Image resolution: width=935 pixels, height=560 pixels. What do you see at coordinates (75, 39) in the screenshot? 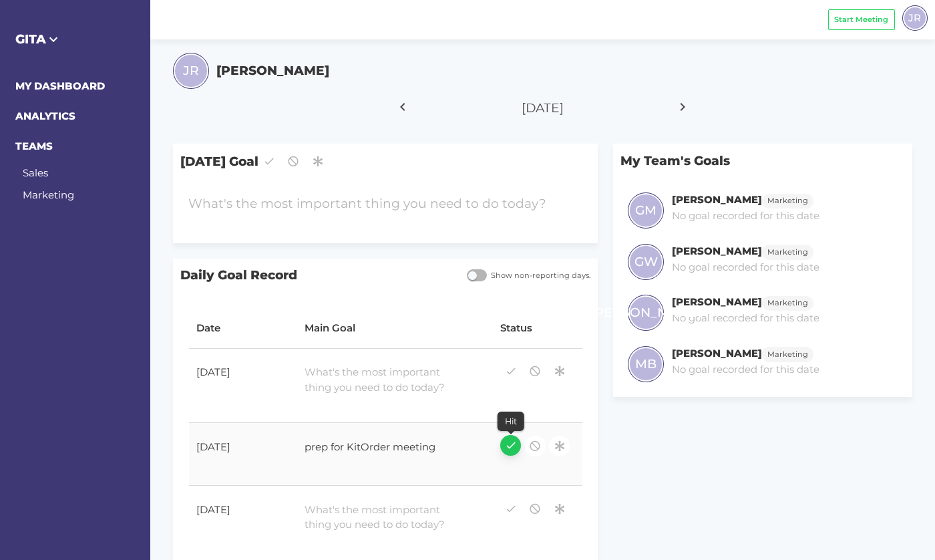
I see `h5: GITA` at bounding box center [75, 39].